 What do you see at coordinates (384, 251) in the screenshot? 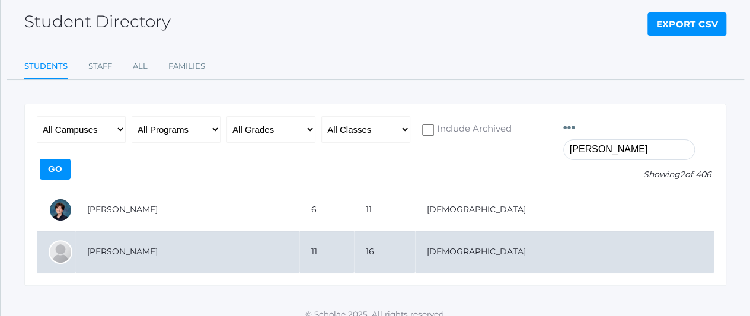
I see `td: 16` at bounding box center [384, 251].